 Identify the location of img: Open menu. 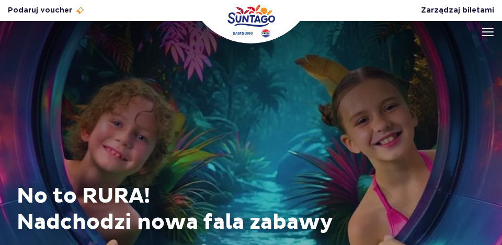
(488, 32).